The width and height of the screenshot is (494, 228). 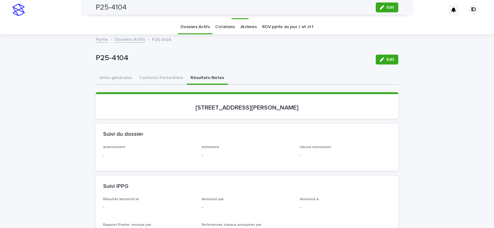 I want to click on h2: Suivi IPPG, so click(x=116, y=187).